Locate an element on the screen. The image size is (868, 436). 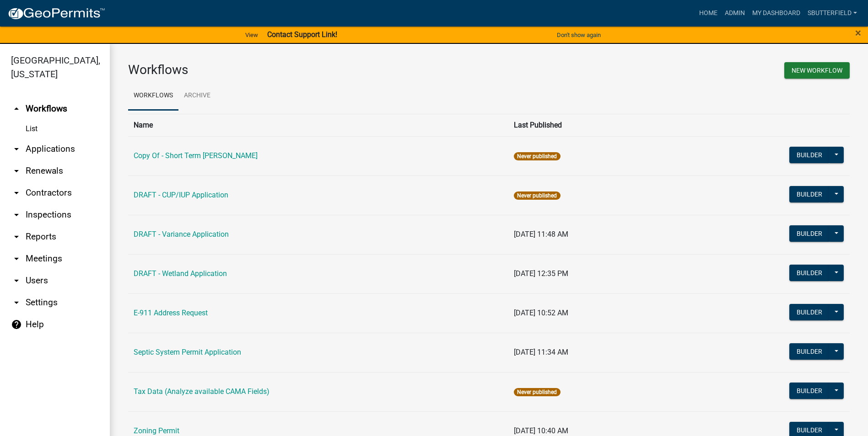
a: Home is located at coordinates (708, 13).